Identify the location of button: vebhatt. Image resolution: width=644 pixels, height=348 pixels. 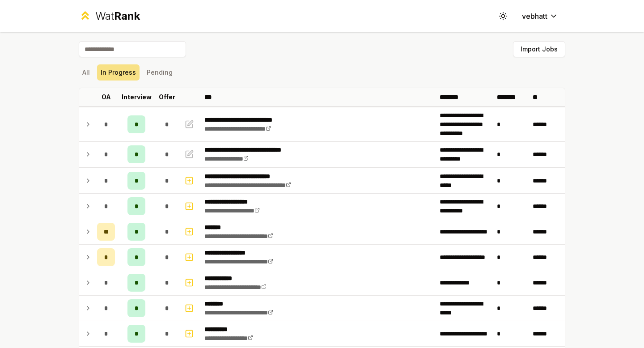
(540, 16).